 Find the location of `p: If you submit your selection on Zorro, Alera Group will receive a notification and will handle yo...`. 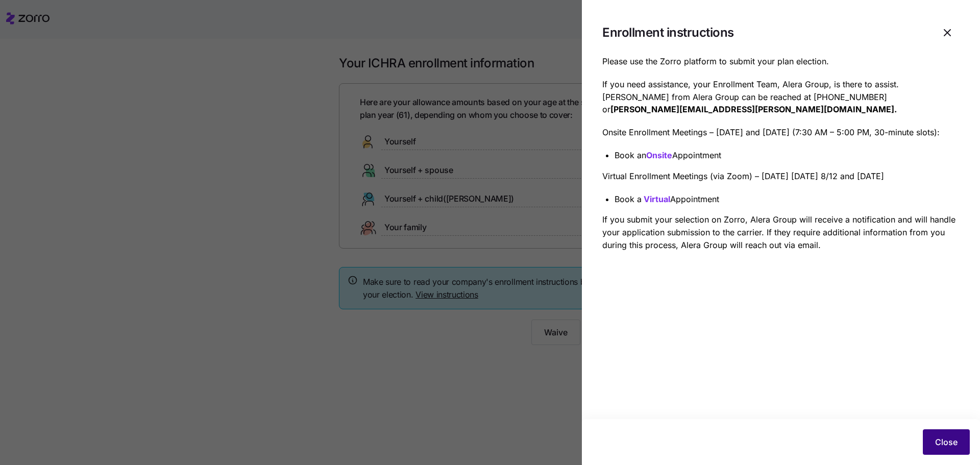

p: If you submit your selection on Zorro, Alera Group will receive a notification and will handle yo... is located at coordinates (781, 232).